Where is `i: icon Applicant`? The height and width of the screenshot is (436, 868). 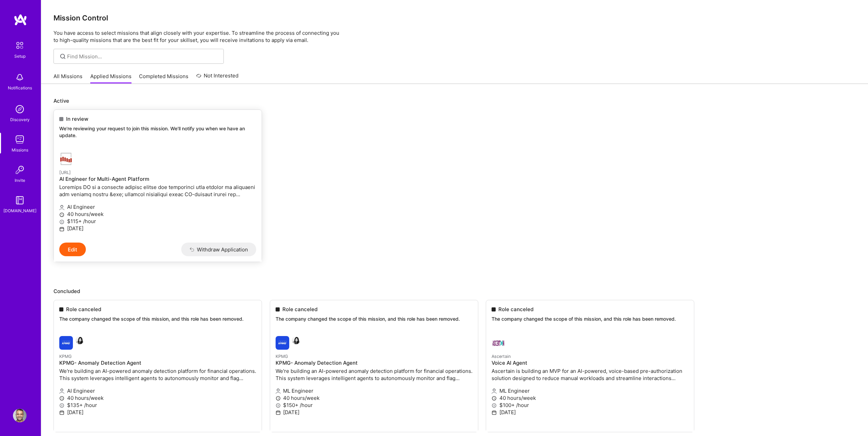 i: icon Applicant is located at coordinates (61, 207).